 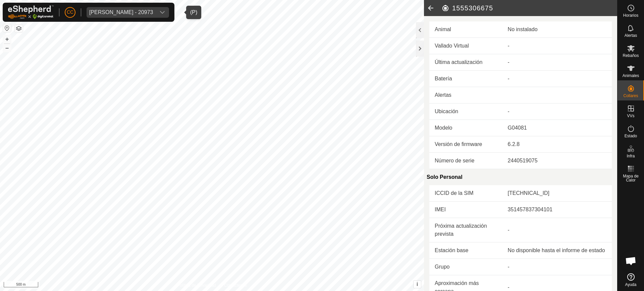 What do you see at coordinates (631, 156) in the screenshot?
I see `span: Infra` at bounding box center [631, 156].